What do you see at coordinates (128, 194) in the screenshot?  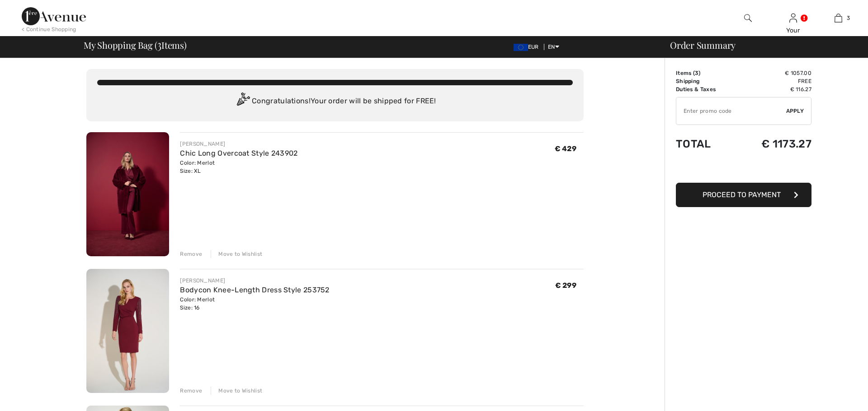 I see `img: Chic Long Overcoat Style 243902` at bounding box center [128, 194].